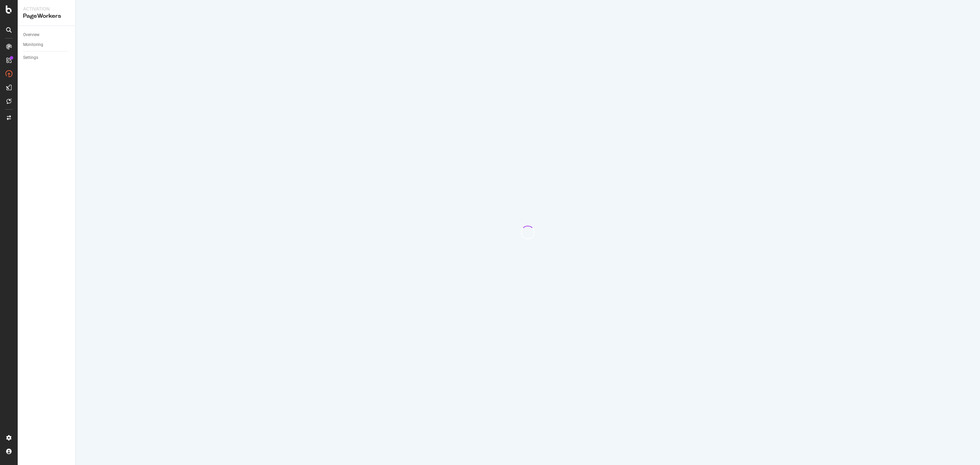 Image resolution: width=980 pixels, height=465 pixels. What do you see at coordinates (46, 16) in the screenshot?
I see `div: PageWorkers` at bounding box center [46, 16].